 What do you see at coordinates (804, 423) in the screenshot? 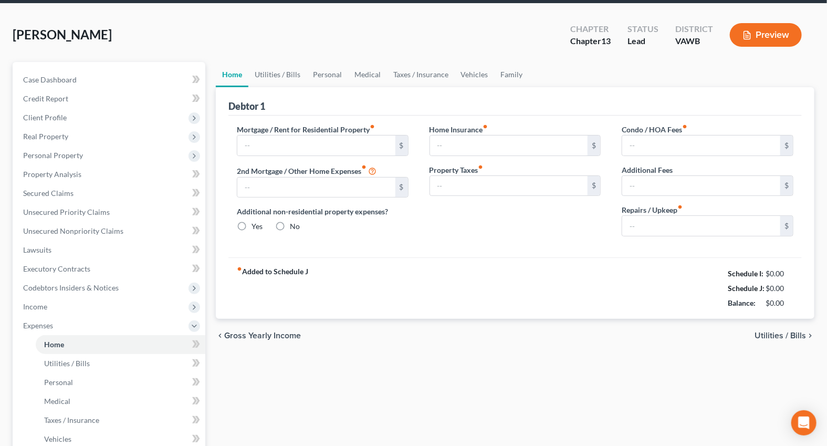
I see `div: Open Intercom Messenger` at bounding box center [804, 423].